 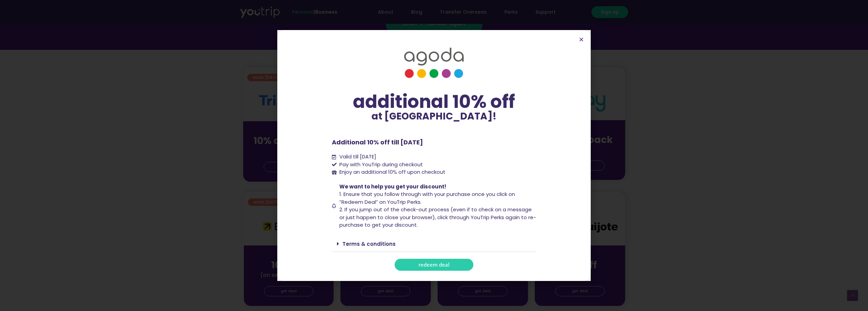 What do you see at coordinates (582, 40) in the screenshot?
I see `a: Close` at bounding box center [582, 40].